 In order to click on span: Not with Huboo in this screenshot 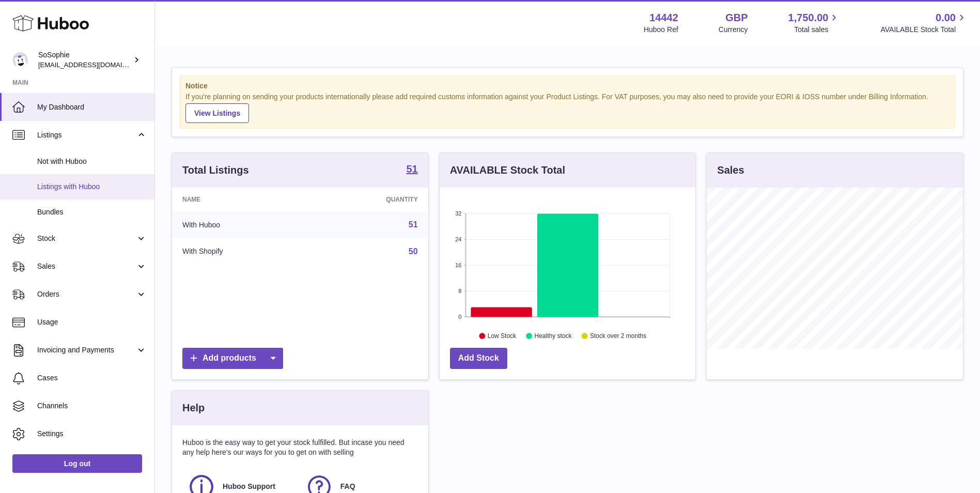, I will do `click(92, 161)`.